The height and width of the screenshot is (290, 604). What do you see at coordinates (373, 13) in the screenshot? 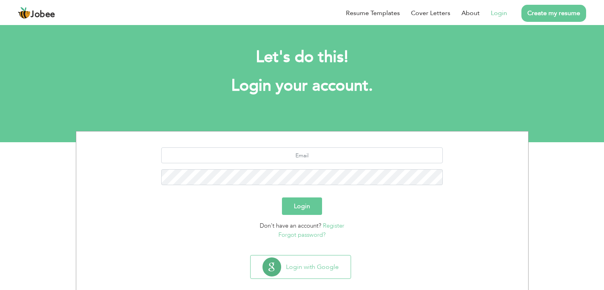
I see `a: Resume Templates` at bounding box center [373, 13].